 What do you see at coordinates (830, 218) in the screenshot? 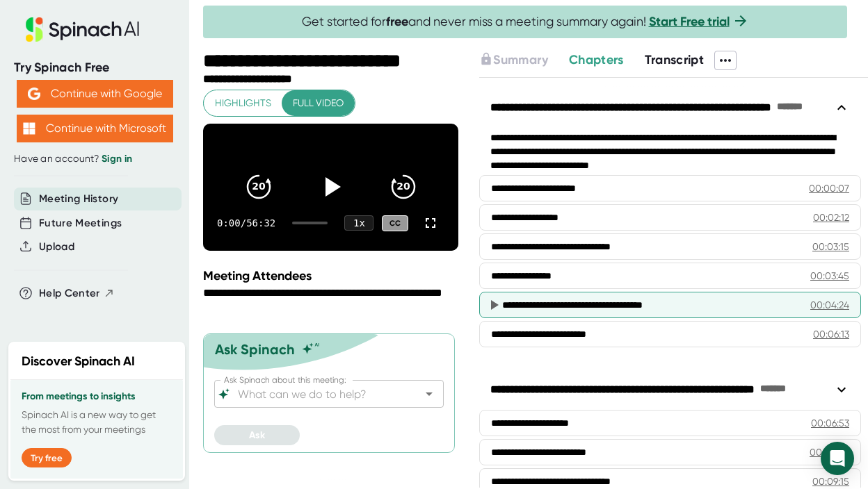
I see `div: 00:02:12` at bounding box center [830, 218].